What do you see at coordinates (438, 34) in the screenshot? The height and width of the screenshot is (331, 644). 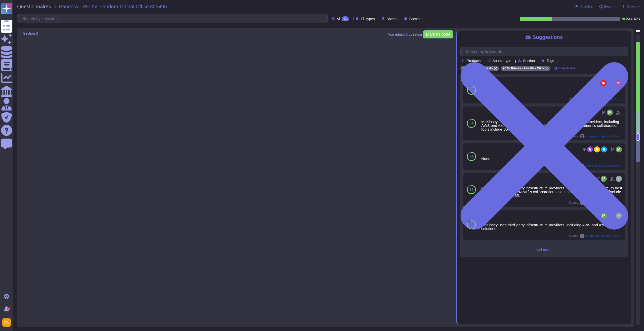 I see `button: Mark as done` at bounding box center [438, 34].